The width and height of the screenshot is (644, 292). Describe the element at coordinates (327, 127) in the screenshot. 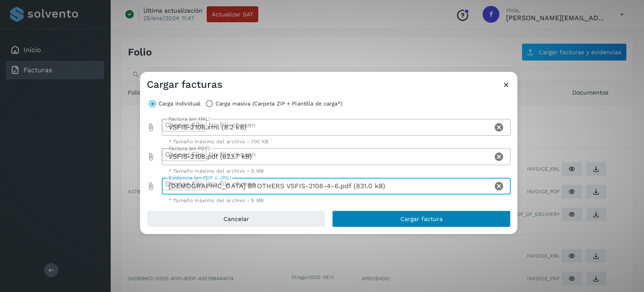

I see `div: VSFIS-2108.xml (8.2 kB)` at that location.